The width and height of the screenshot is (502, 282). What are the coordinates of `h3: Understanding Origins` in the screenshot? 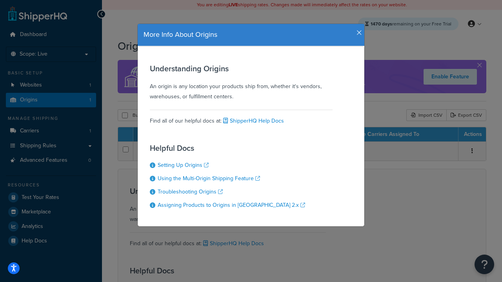 It's located at (241, 69).